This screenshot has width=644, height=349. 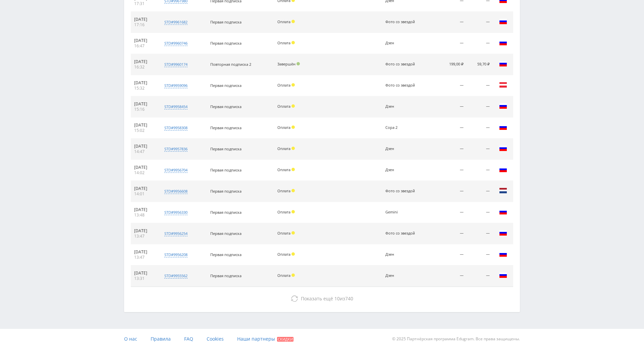 I want to click on span: из, so click(x=327, y=299).